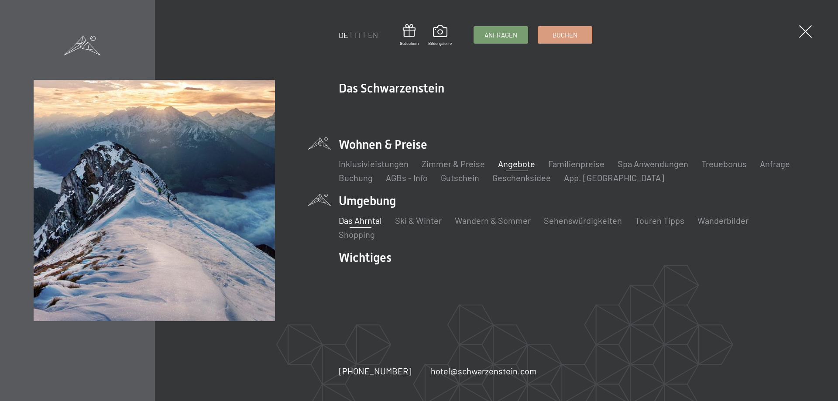 The height and width of the screenshot is (401, 838). What do you see at coordinates (357, 234) in the screenshot?
I see `a: Shopping` at bounding box center [357, 234].